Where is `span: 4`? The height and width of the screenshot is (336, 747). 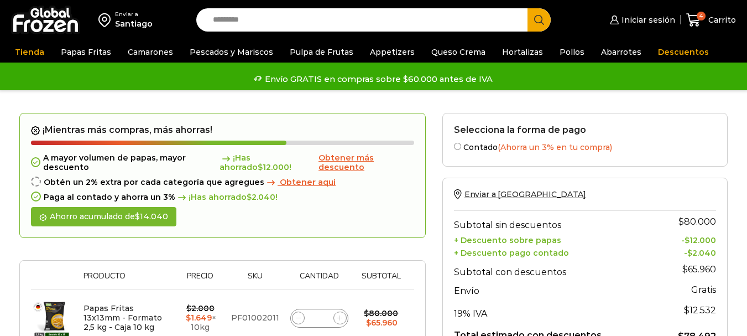
span: 4 is located at coordinates (701, 16).